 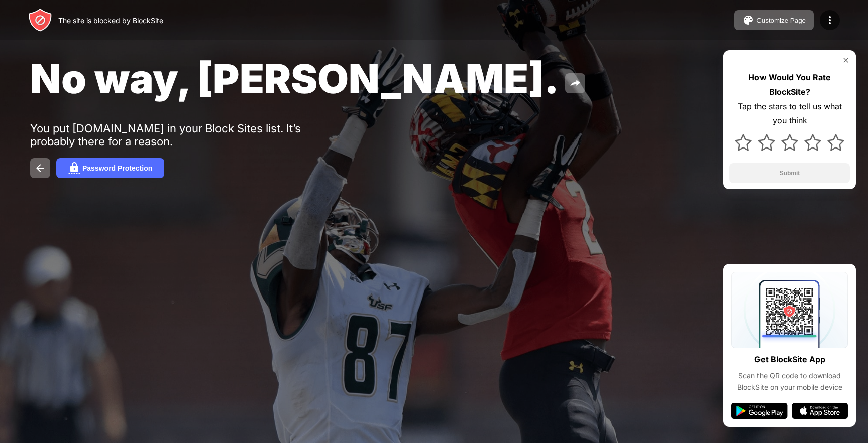 What do you see at coordinates (781, 20) in the screenshot?
I see `div: Customize Page` at bounding box center [781, 20].